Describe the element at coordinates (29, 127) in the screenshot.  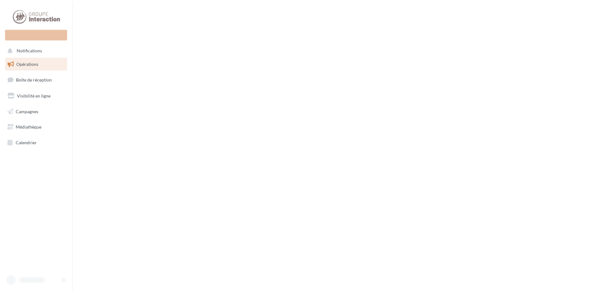
I see `span: Médiathèque` at that location.